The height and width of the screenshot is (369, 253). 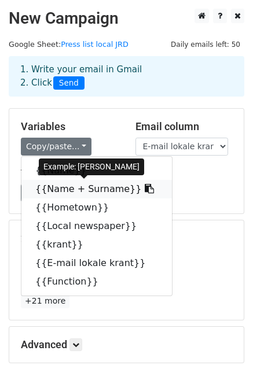 I want to click on h2: New Campaign, so click(x=126, y=19).